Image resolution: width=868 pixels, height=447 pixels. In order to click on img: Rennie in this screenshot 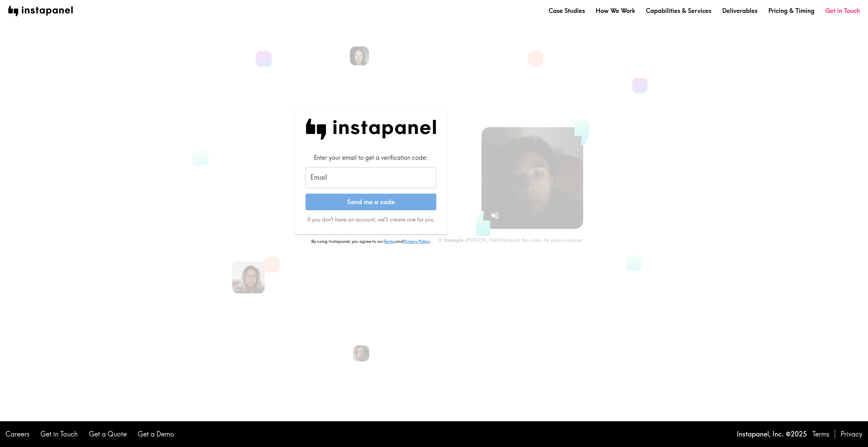, I will do `click(360, 56)`.